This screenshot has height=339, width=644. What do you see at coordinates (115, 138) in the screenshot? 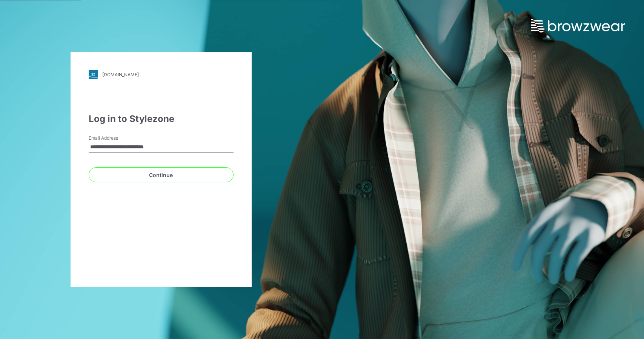
I see `label: Email Address` at bounding box center [115, 138].